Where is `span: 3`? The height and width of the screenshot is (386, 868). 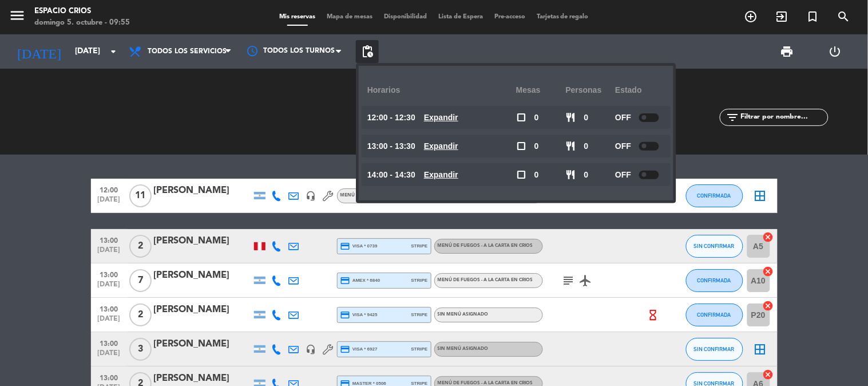 span: 3 is located at coordinates (140, 349).